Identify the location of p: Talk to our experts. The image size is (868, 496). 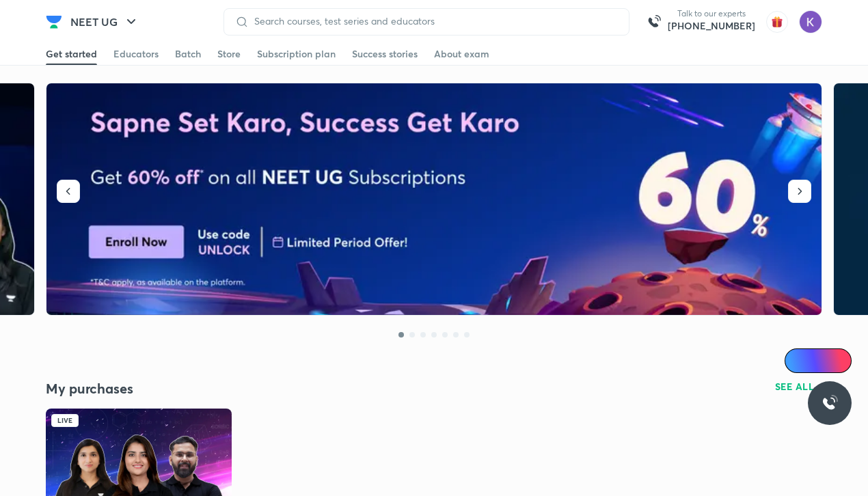
(711, 14).